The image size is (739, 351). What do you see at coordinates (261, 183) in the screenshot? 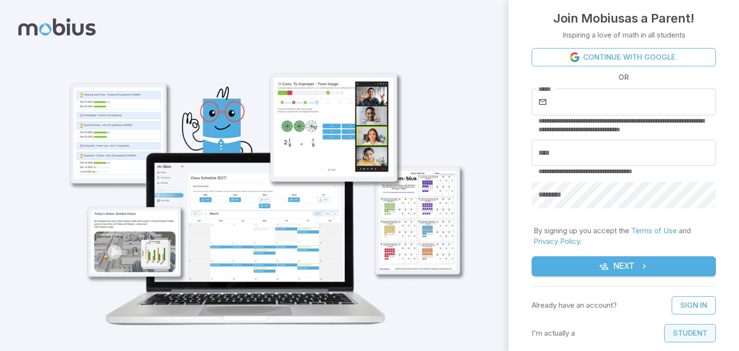
I see `img: parent_1-illustration` at bounding box center [261, 183].